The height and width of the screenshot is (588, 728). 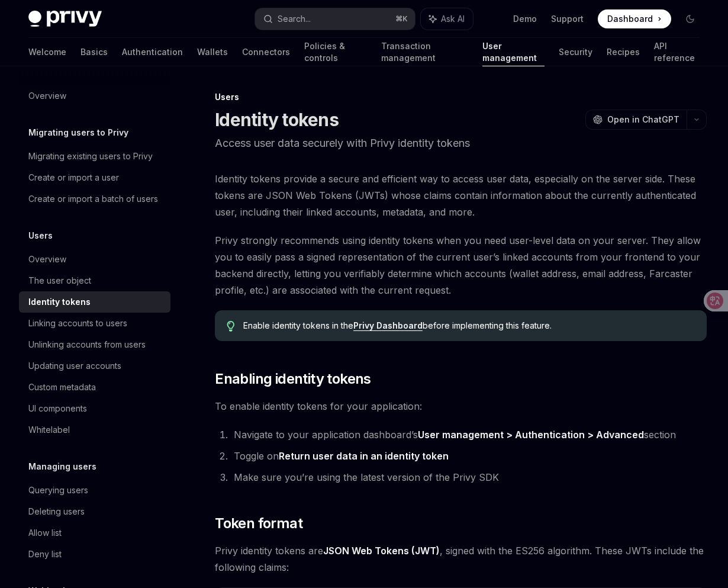 I want to click on button: Ask AI, so click(x=447, y=19).